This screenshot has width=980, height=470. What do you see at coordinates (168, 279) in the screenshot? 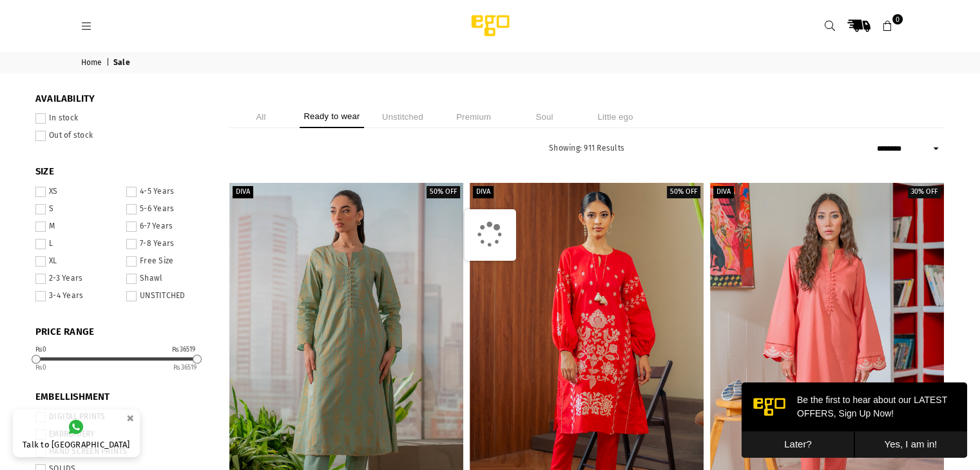
I see `label: Shawl` at bounding box center [168, 279].